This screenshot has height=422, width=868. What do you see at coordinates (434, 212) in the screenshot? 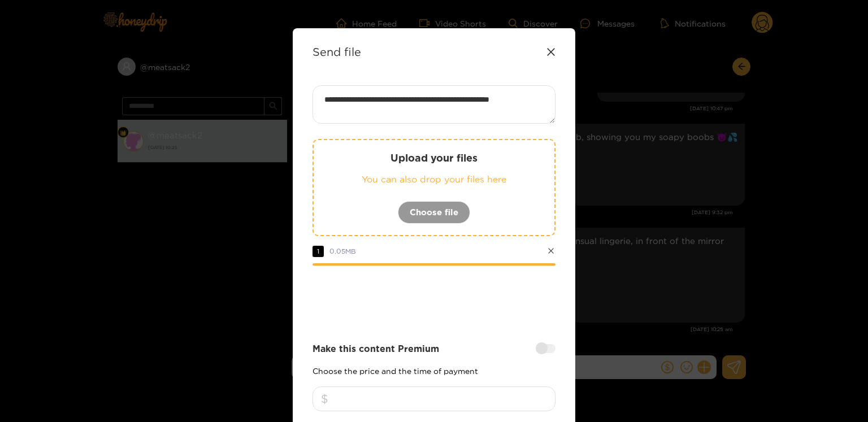
I see `button: Choose file` at bounding box center [434, 212].